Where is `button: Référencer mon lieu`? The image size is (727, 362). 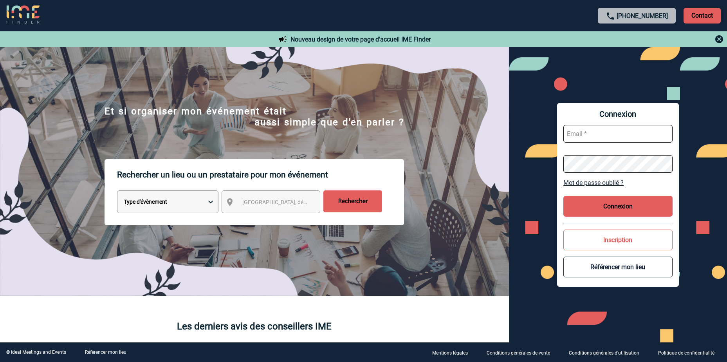 button: Référencer mon lieu is located at coordinates (618, 267).